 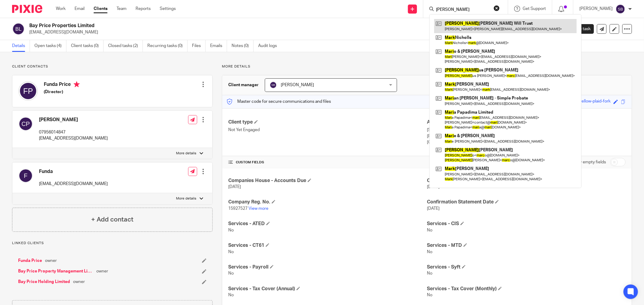 What do you see at coordinates (44, 282) in the screenshot?
I see `a: Bay Price Holding Limited` at bounding box center [44, 282].